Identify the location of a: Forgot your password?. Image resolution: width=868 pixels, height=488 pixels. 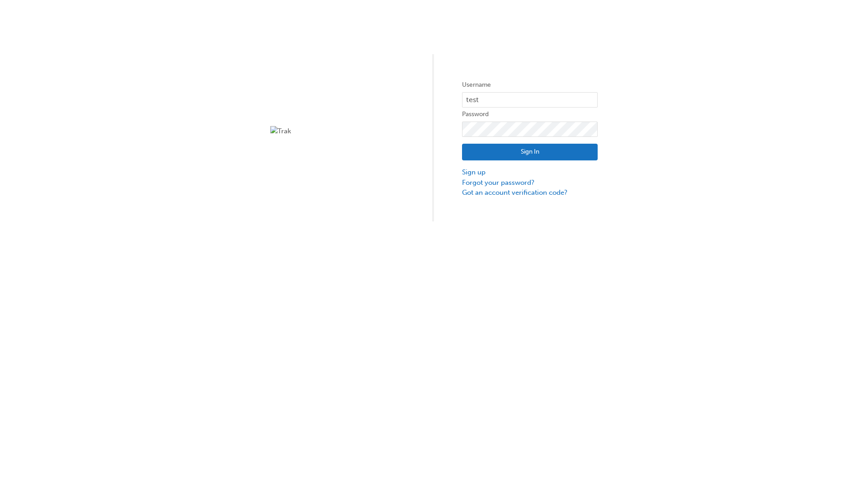
(530, 183).